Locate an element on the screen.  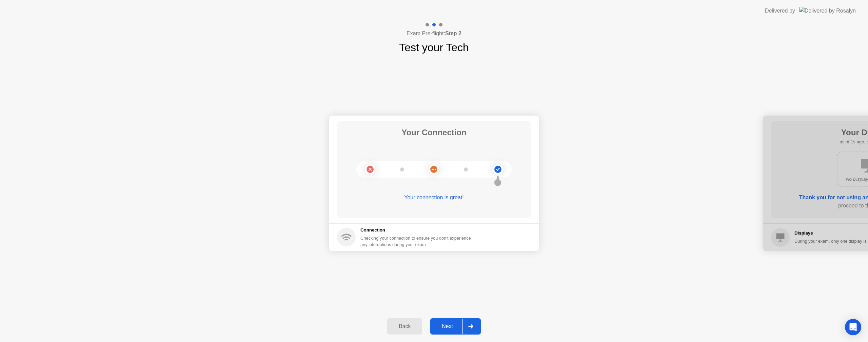
div: Your connection is great! is located at coordinates (434, 198).